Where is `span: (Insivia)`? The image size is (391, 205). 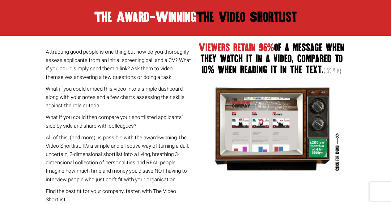
span: (Insivia) is located at coordinates (332, 71).